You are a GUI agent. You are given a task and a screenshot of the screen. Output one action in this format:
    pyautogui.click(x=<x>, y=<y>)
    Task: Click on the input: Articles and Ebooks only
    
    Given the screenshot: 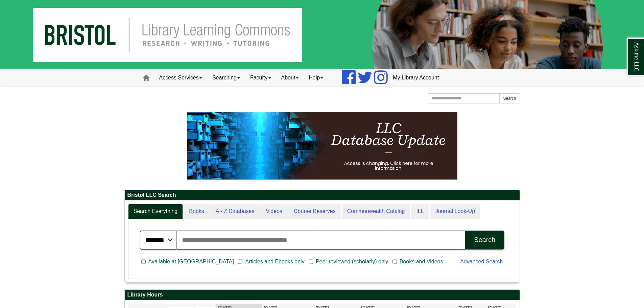 What is the action you would take?
    pyautogui.click(x=240, y=262)
    